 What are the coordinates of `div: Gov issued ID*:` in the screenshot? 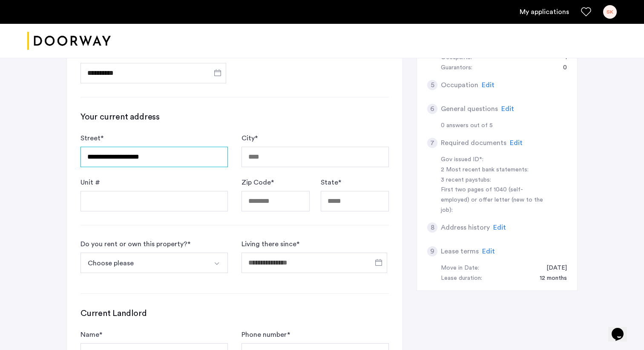 It's located at (495, 160).